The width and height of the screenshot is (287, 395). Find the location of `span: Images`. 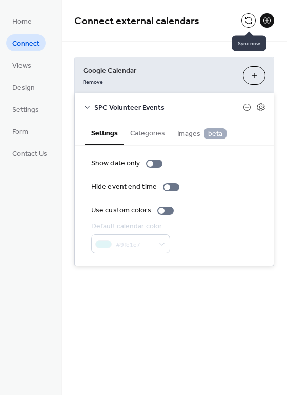

span: Images is located at coordinates (202, 134).